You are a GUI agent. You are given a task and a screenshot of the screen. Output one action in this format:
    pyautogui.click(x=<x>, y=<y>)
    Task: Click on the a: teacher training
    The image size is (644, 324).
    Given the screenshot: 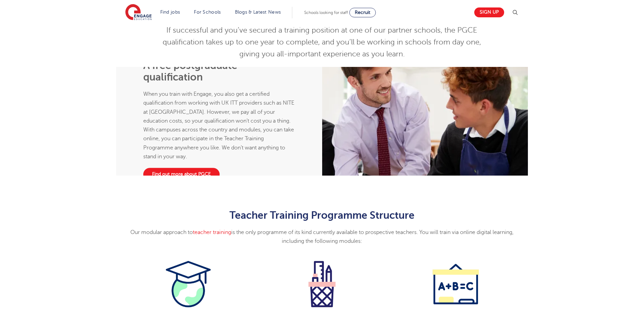 What is the action you would take?
    pyautogui.click(x=212, y=232)
    